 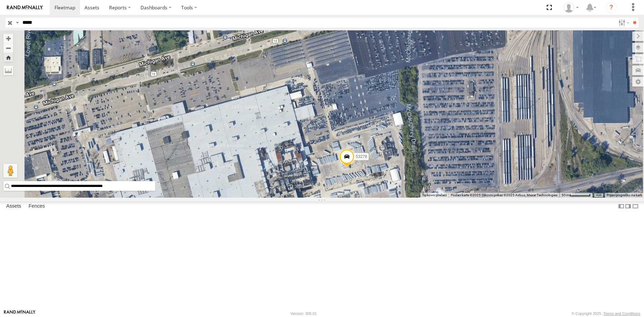 What do you see at coordinates (606, 314) in the screenshot?
I see `div: © Copyright 2025 -` at bounding box center [606, 314].